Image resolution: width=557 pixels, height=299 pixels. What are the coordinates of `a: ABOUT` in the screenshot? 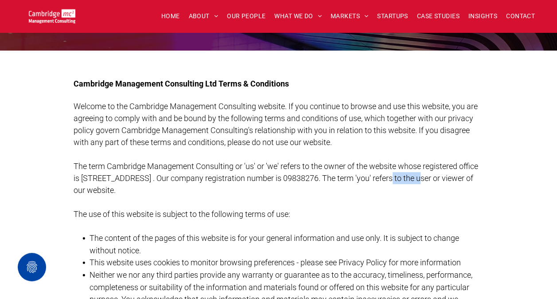 It's located at (203, 16).